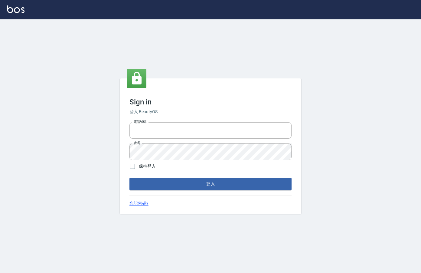 This screenshot has width=421, height=273. What do you see at coordinates (140, 122) in the screenshot?
I see `label: 電話號碼` at bounding box center [140, 122].